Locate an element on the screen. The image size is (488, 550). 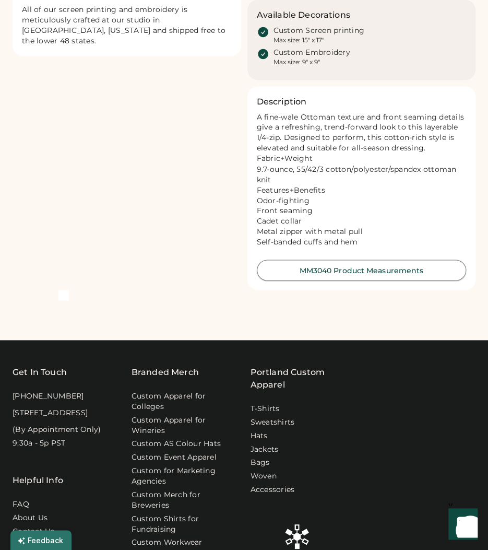
div: (By Appointment Only) is located at coordinates (56, 429).